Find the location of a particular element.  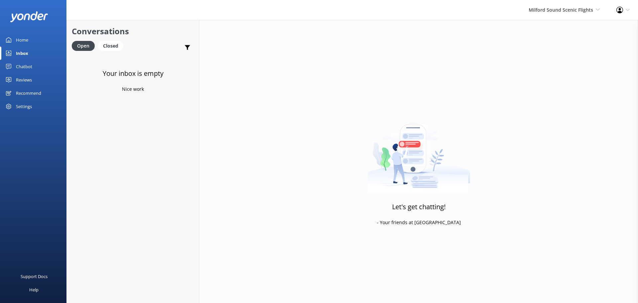

div: Recommend is located at coordinates (29, 93).